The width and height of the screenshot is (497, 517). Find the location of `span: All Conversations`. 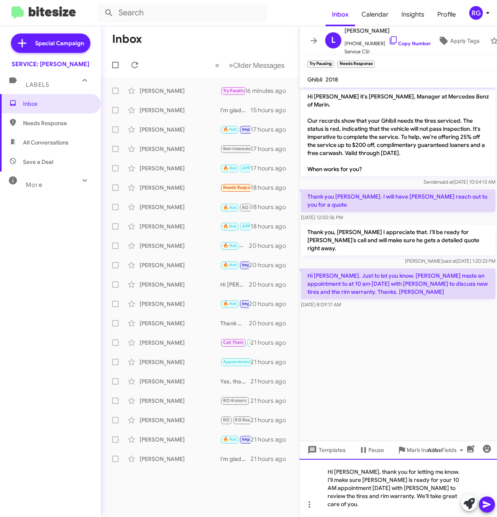

span: All Conversations is located at coordinates (46, 142).